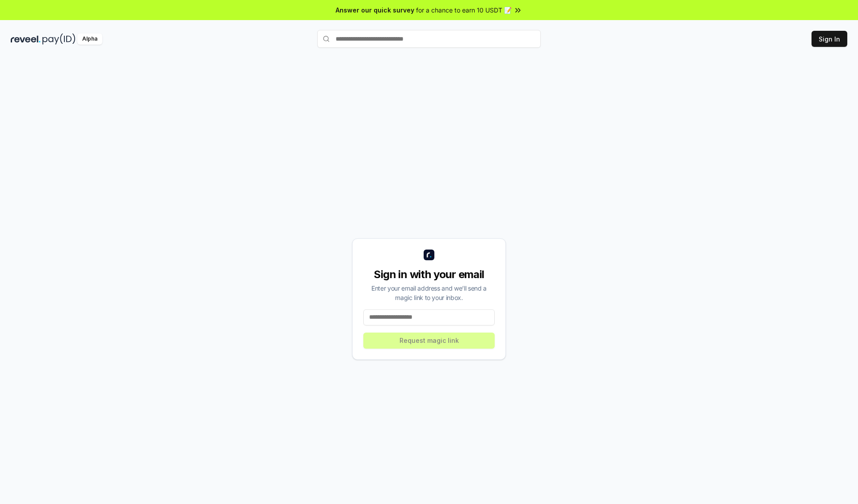 The image size is (858, 504). What do you see at coordinates (829, 38) in the screenshot?
I see `button: Sign In` at bounding box center [829, 38].